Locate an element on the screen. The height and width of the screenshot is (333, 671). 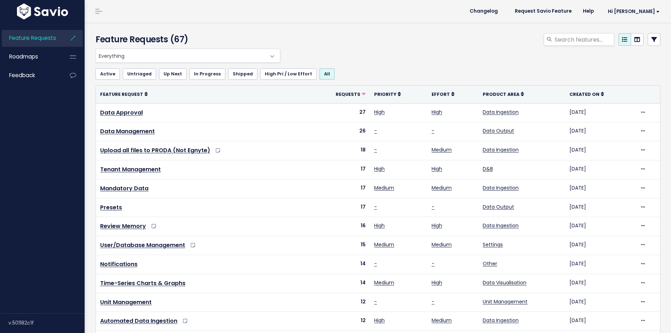
a: Data Management is located at coordinates (127, 131).